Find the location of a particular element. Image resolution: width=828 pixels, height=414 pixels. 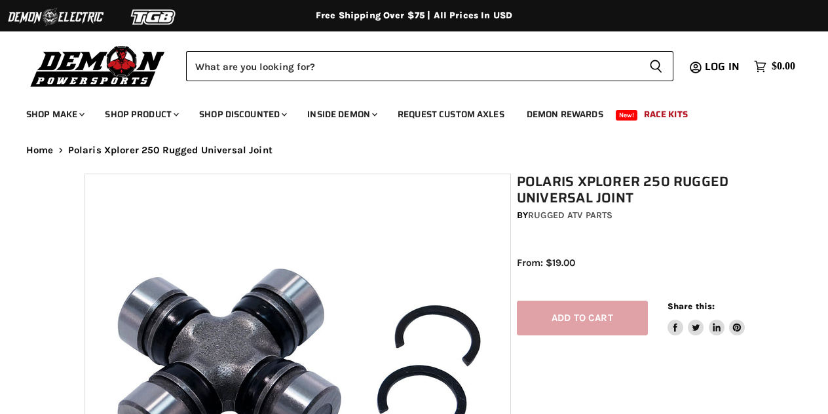

span: Polaris Xplorer 250 Rugged Universal Joint is located at coordinates (170, 150).